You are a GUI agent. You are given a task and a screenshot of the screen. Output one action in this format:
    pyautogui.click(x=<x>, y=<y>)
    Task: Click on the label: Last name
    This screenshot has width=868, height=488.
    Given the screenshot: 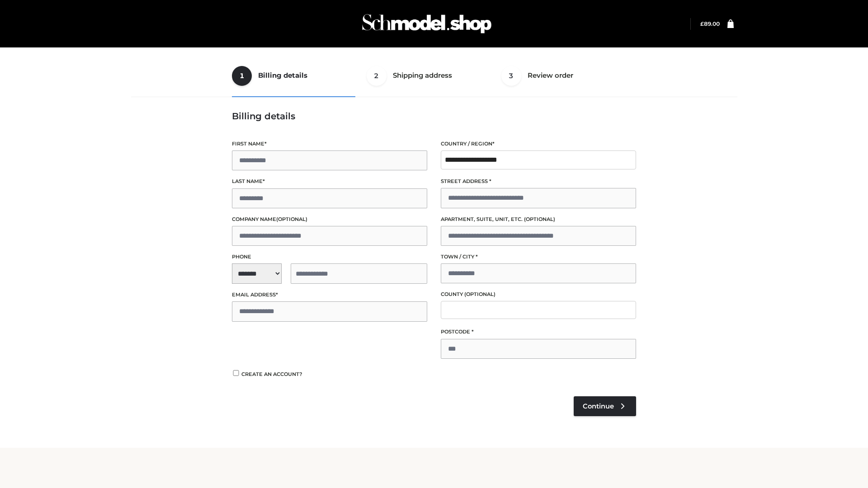 What is the action you would take?
    pyautogui.click(x=330, y=181)
    